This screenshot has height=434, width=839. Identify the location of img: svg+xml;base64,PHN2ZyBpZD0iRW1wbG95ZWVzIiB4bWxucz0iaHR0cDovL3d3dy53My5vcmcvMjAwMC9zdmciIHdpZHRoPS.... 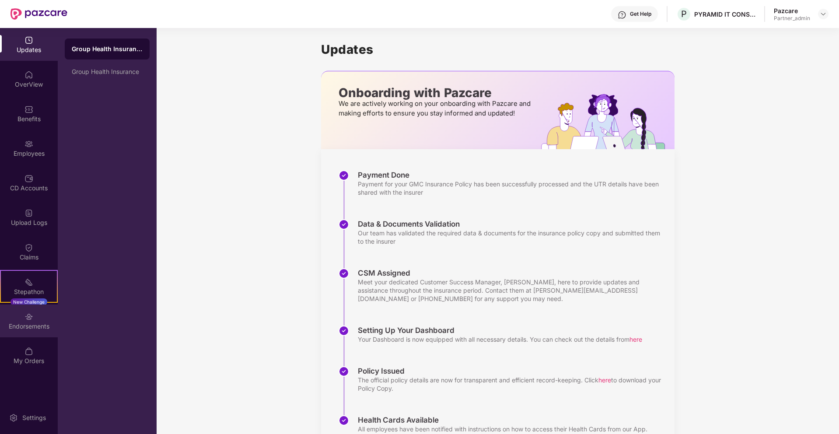
(29, 144).